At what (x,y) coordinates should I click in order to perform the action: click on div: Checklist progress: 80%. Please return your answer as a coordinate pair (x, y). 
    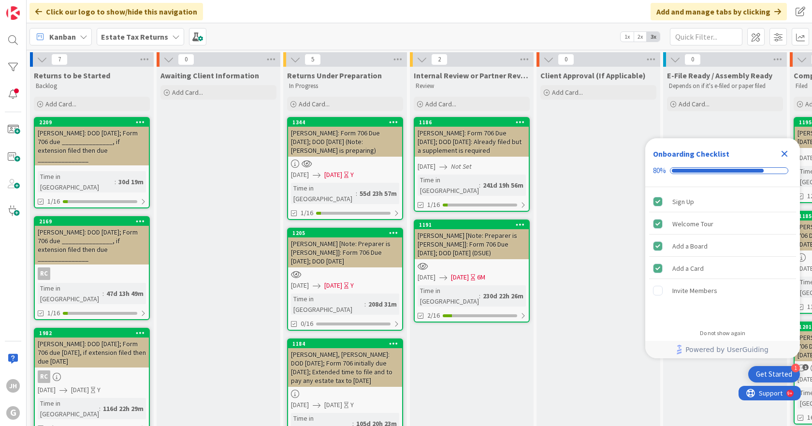
    Looking at the image, I should click on (723, 171).